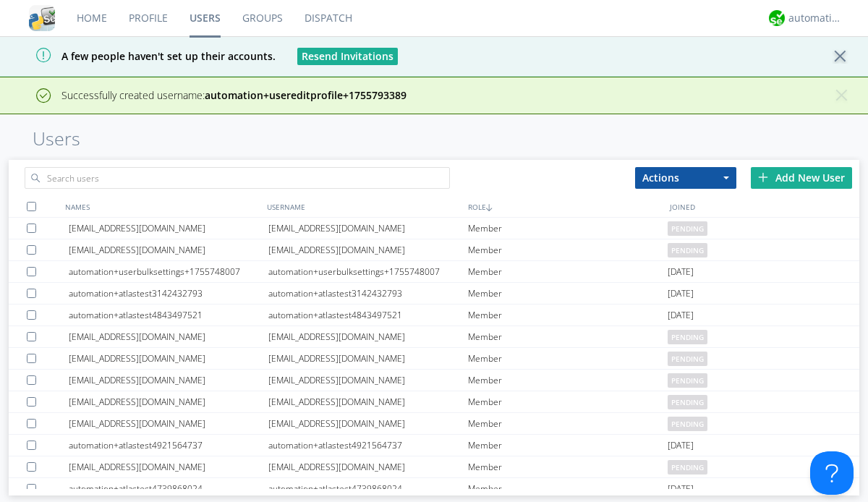 The width and height of the screenshot is (868, 502). I want to click on strong: automation+usereditprofile+1755793389, so click(305, 94).